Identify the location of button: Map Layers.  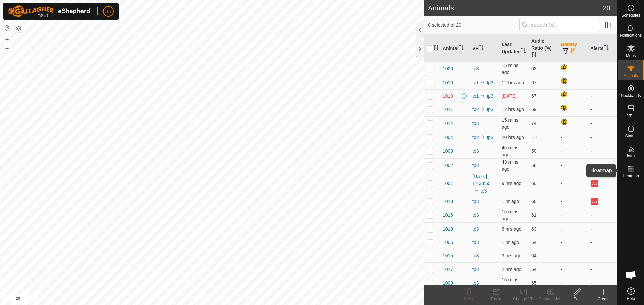
(19, 29).